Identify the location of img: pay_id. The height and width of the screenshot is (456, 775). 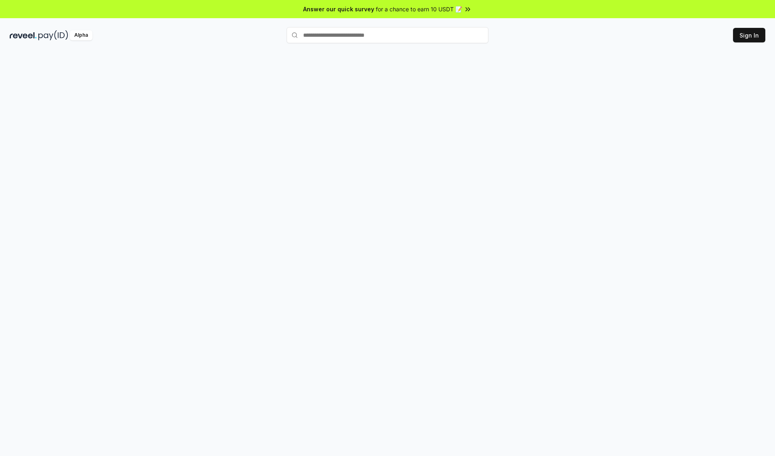
(53, 35).